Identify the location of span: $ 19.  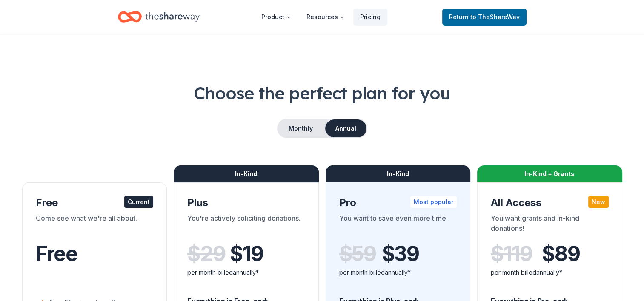
(246, 253).